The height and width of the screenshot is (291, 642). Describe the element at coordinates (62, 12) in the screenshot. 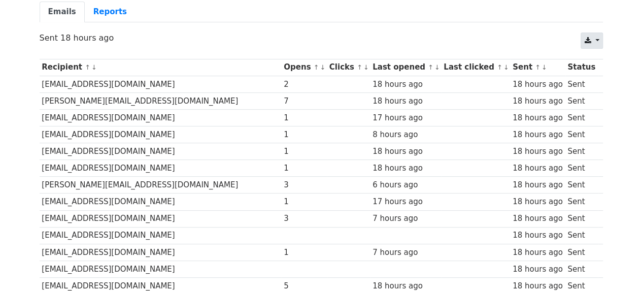

I see `a: Emails` at that location.